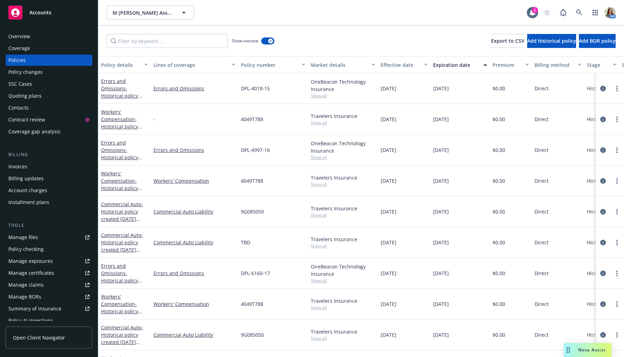  I want to click on button: Add BOR policy, so click(597, 41).